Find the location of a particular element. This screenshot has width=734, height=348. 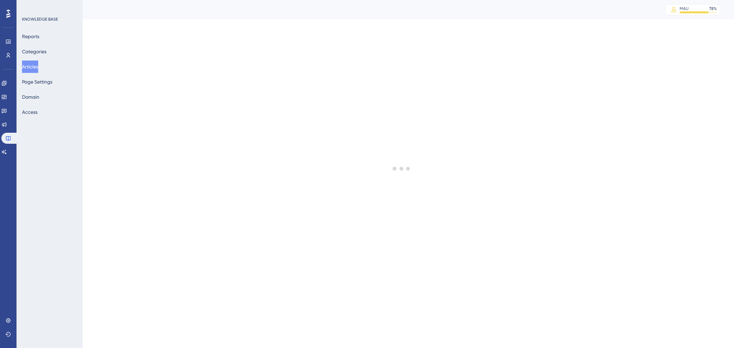

div: MAU is located at coordinates (684, 9).